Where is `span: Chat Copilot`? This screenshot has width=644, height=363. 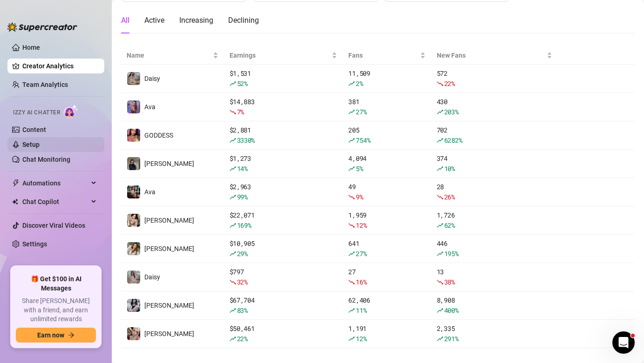 span: Chat Copilot is located at coordinates (55, 202).